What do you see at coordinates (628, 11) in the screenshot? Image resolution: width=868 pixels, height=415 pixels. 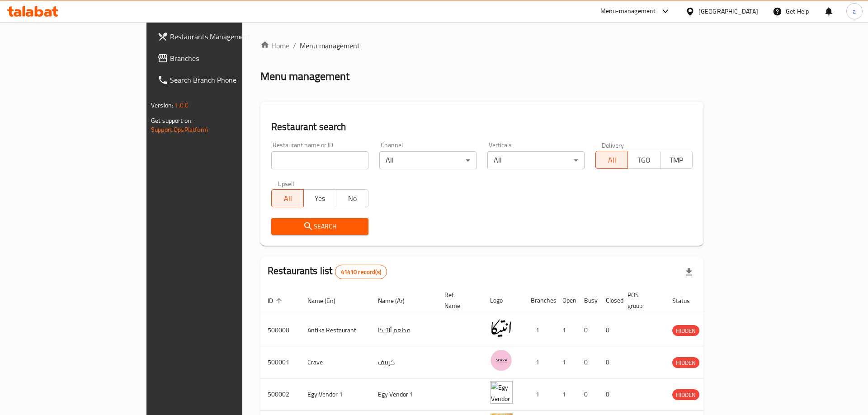 I see `div: Menu-management` at bounding box center [628, 11].